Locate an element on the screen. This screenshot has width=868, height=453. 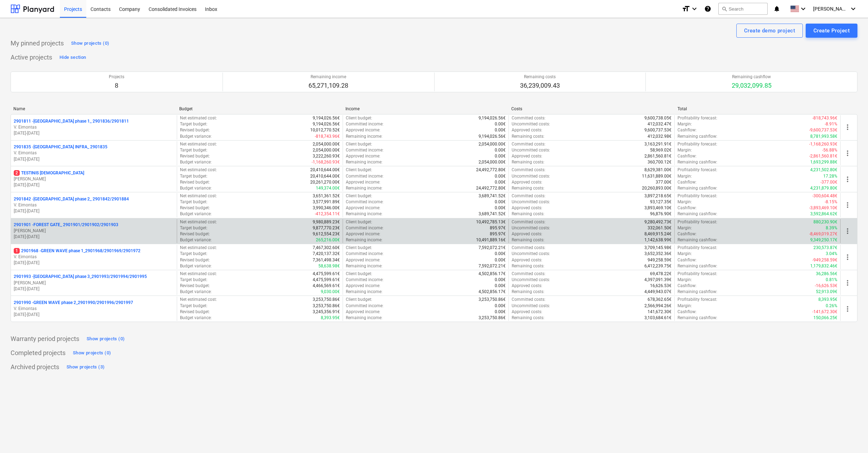
div: Costs is located at coordinates (591, 109).